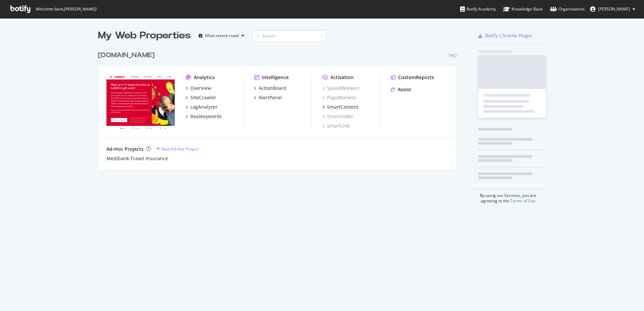 This screenshot has width=644, height=311. I want to click on div: Intelligence, so click(275, 77).